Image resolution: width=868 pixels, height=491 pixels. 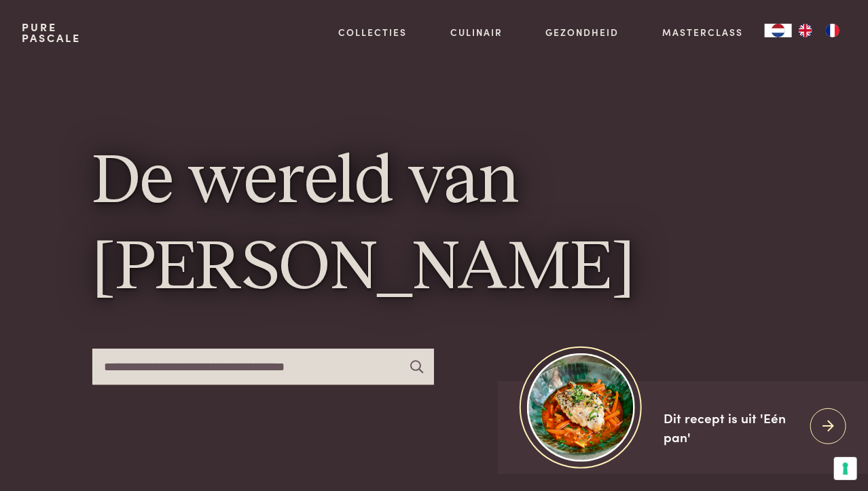 What do you see at coordinates (582, 32) in the screenshot?
I see `a: Gezondheid` at bounding box center [582, 32].